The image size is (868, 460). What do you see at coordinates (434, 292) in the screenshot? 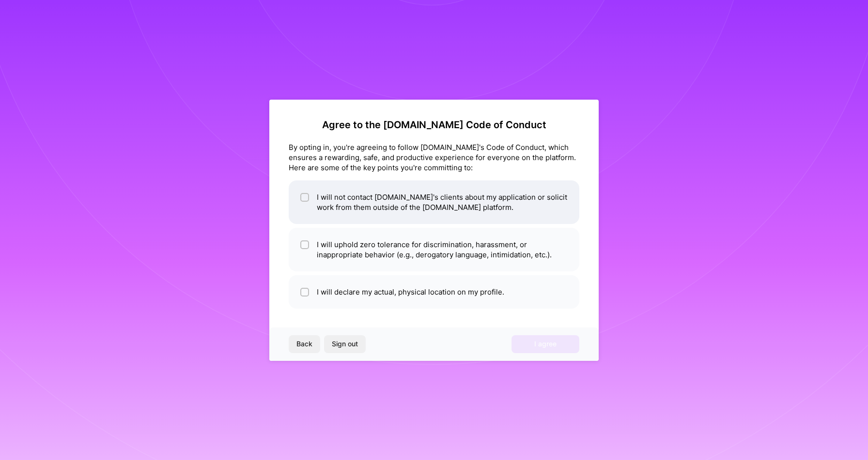
I see `li: I will declare my actual, physical location on my profile.` at bounding box center [434, 292].